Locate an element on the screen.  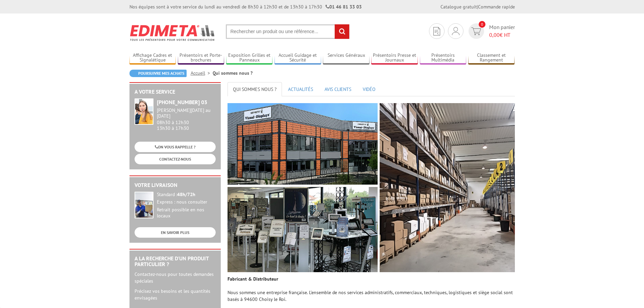
span: 0 is located at coordinates (482, 25).